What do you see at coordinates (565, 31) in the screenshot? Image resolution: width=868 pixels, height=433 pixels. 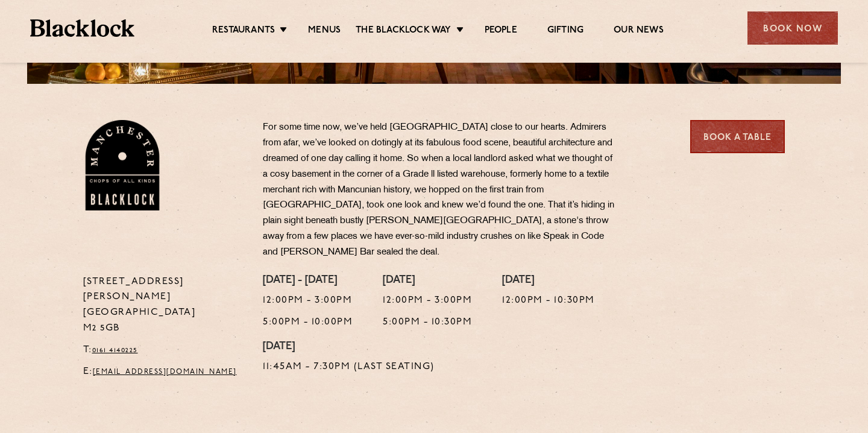 I see `a: Gifting` at bounding box center [565, 31].